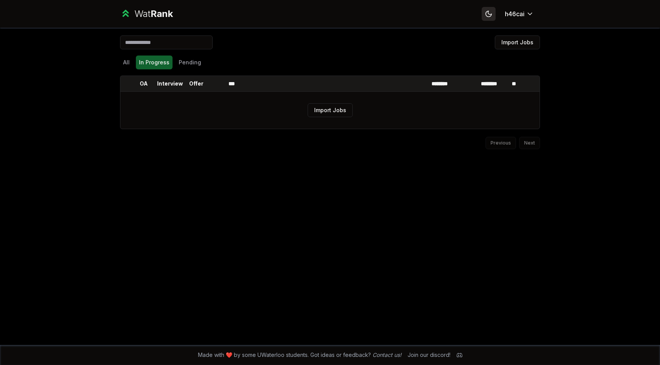  I want to click on button: Pending, so click(190, 63).